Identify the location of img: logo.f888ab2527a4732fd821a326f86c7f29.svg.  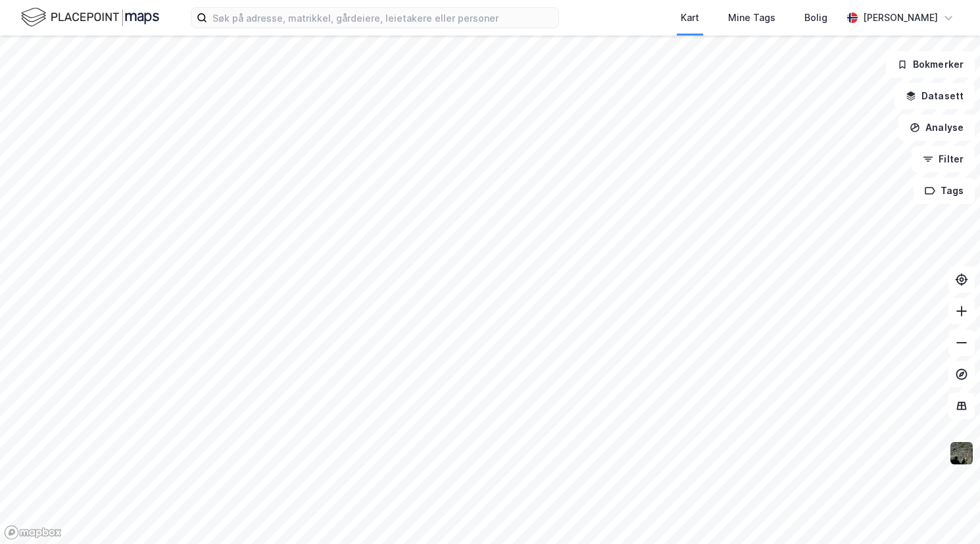
(90, 18).